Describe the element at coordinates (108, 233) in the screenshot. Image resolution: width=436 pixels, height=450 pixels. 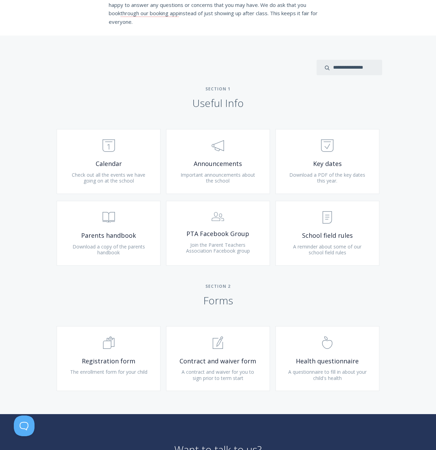
I see `a: Parents handbook Download a copy of the parents handbook` at that location.